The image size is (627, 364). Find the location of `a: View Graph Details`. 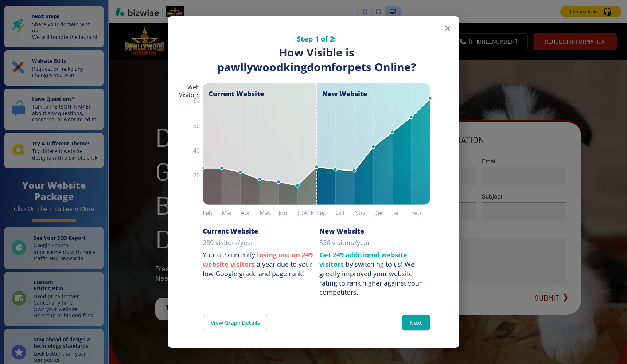

a: View Graph Details is located at coordinates (236, 322).